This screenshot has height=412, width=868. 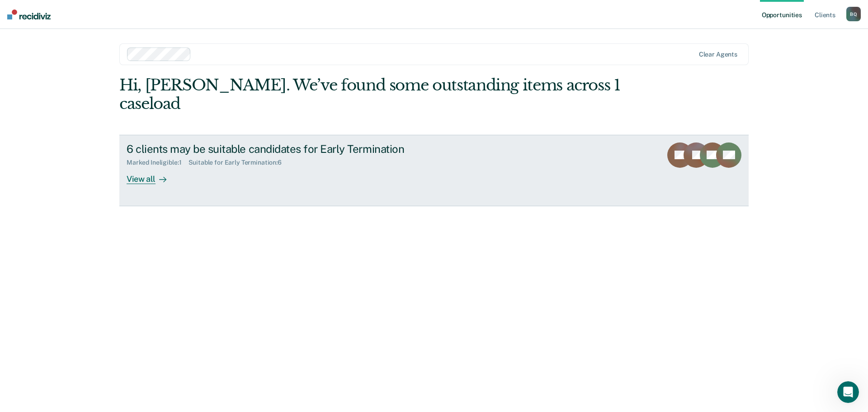 I want to click on a: 6 clients may be suitable candidates for Early TerminationMarked Ineligible:1Suitable for Early T..., so click(x=434, y=170).